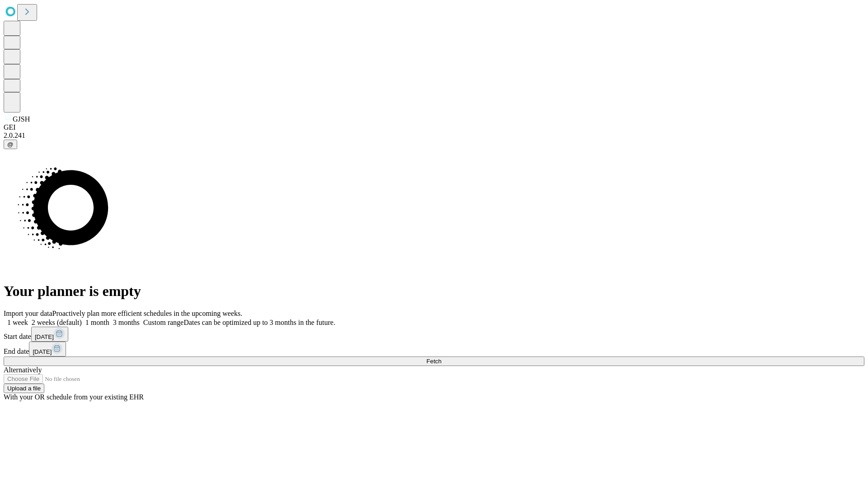 This screenshot has height=488, width=868. What do you see at coordinates (433, 361) in the screenshot?
I see `span: Fetch` at bounding box center [433, 361].